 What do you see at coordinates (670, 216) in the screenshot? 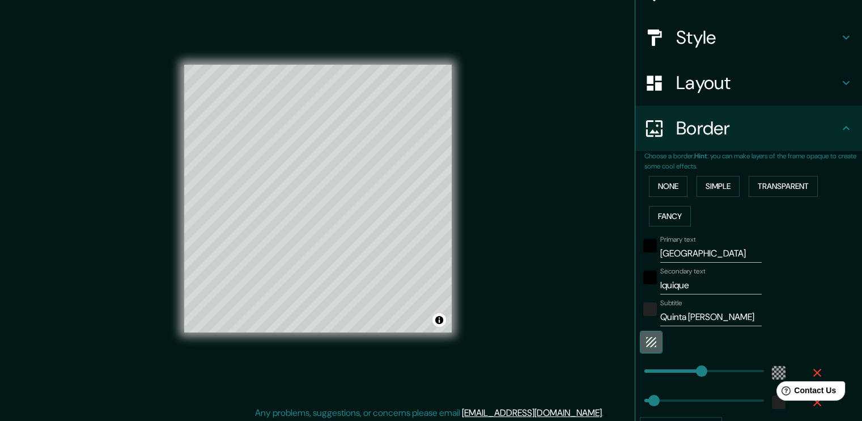
I see `button: Fancy` at bounding box center [670, 216].